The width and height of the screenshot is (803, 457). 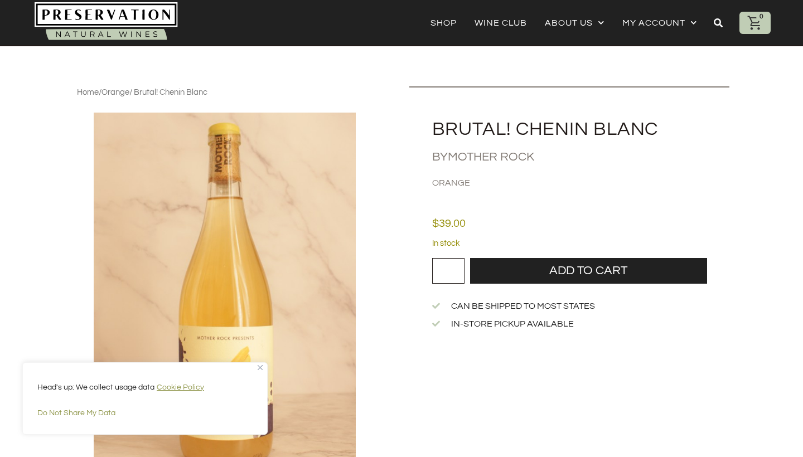 I want to click on button: Add to cart, so click(x=588, y=271).